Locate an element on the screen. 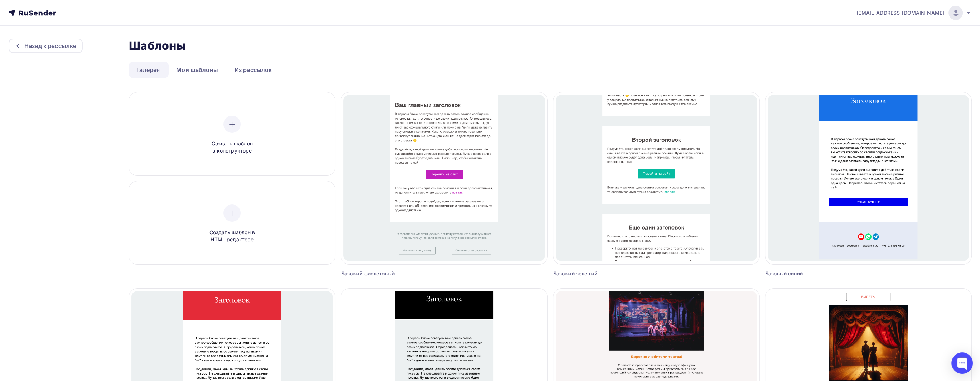  span: Создать шаблон в HTML редакторе is located at coordinates (232, 236).